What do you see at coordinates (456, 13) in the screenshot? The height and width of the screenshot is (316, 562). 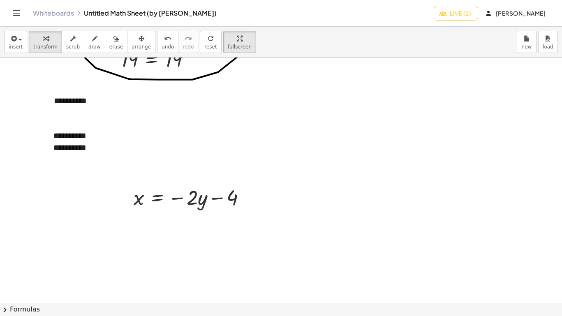 I see `span: Live (2)` at bounding box center [456, 13].